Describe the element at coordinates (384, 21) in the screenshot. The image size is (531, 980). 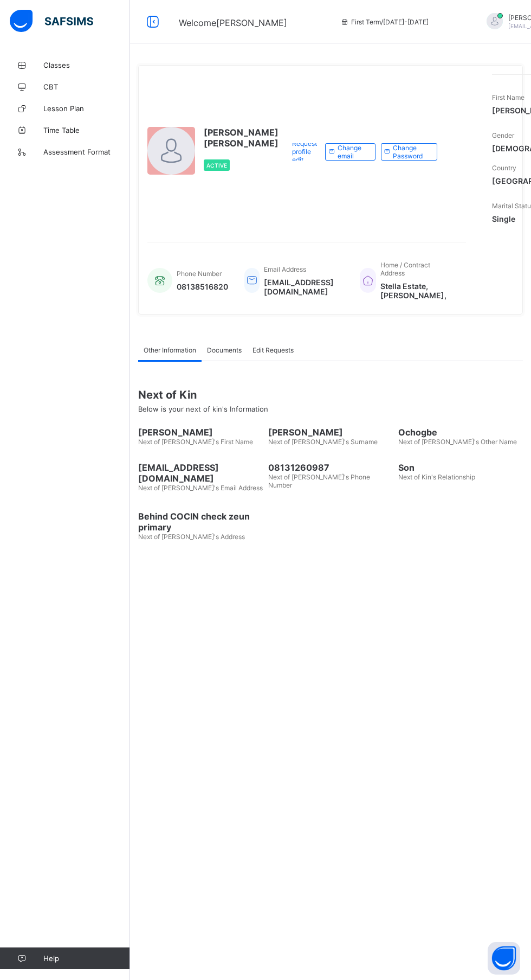
I see `span: session/term information` at that location.